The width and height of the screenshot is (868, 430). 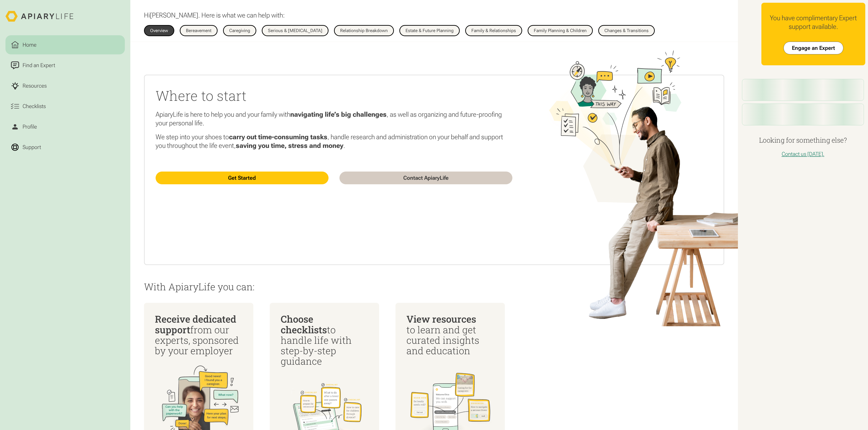 What do you see at coordinates (65, 148) in the screenshot?
I see `a: Support` at bounding box center [65, 148].